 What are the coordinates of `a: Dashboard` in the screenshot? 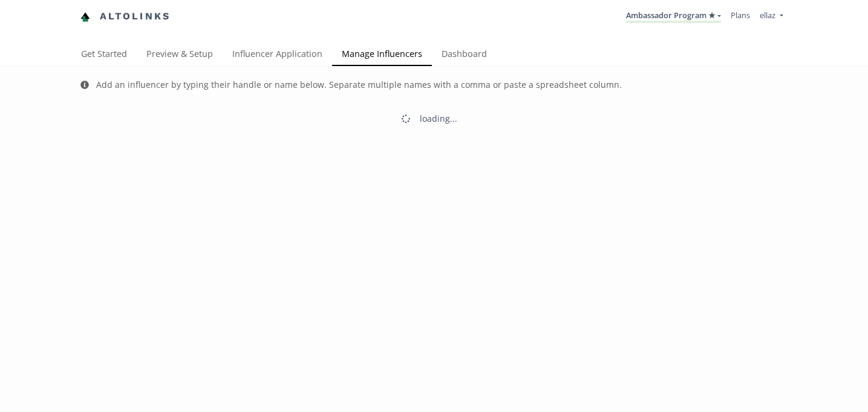 It's located at (464, 55).